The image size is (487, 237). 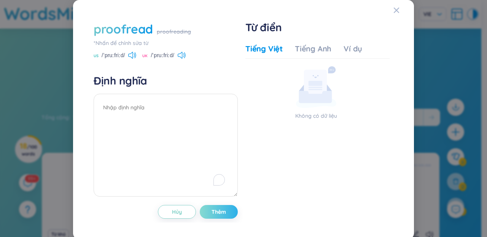 I want to click on p: Không có dữ liệu, so click(x=316, y=116).